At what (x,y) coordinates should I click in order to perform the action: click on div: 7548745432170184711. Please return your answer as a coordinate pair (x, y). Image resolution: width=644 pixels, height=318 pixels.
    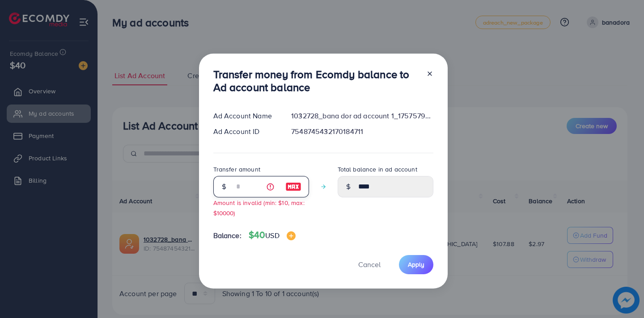
    Looking at the image, I should click on (362, 131).